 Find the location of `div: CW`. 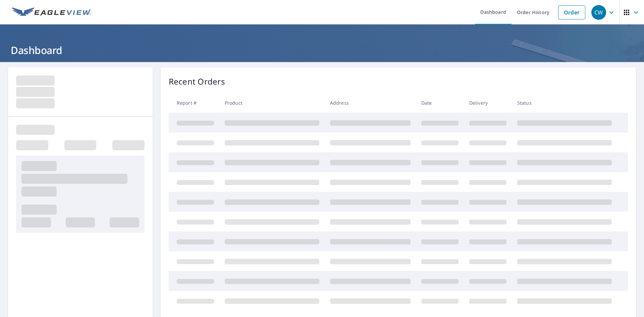

div: CW is located at coordinates (599, 13).